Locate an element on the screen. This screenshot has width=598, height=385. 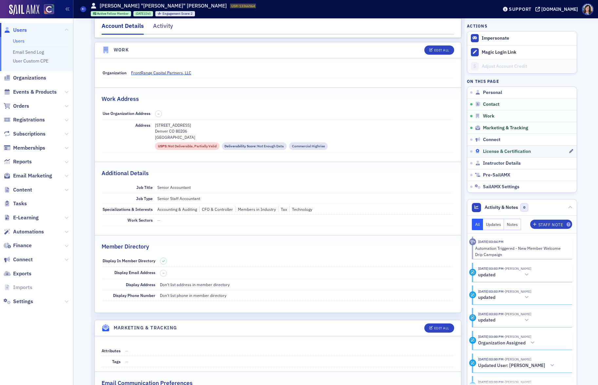
span: Registrations is located at coordinates (29, 120).